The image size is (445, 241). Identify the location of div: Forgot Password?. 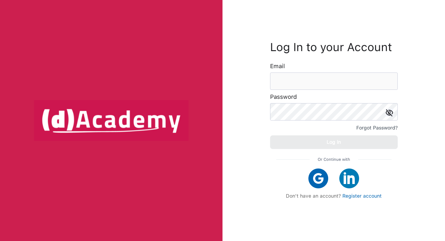
(377, 128).